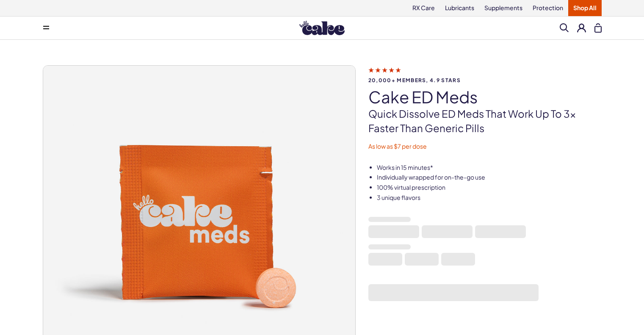  Describe the element at coordinates (489, 188) in the screenshot. I see `li: 100% virtual prescription` at that location.